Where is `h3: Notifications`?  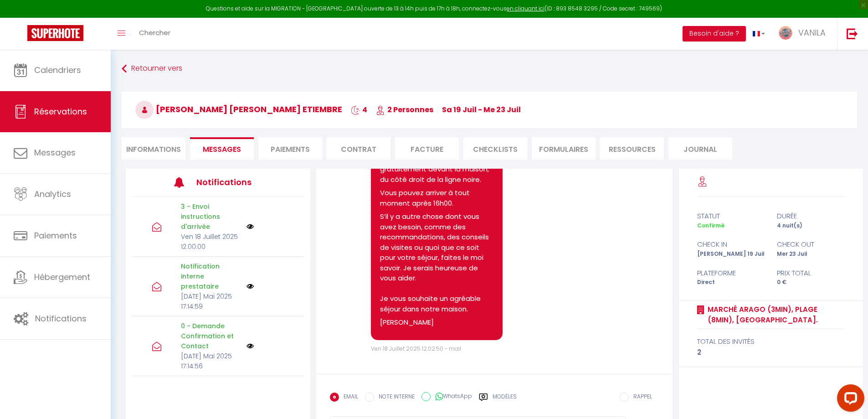
h3: Notifications is located at coordinates (232, 182).